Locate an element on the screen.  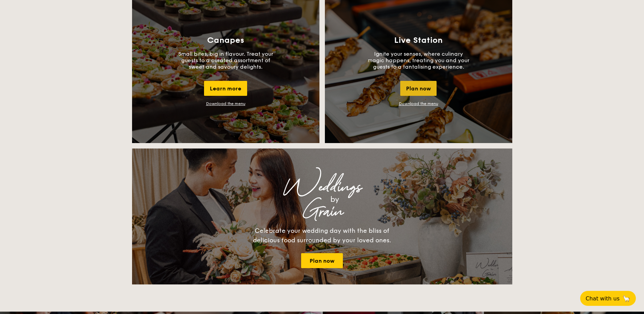
p: Ignite your senses, where culinary magic happens, treating you and your guests to a tantalising e... is located at coordinates (418, 60).